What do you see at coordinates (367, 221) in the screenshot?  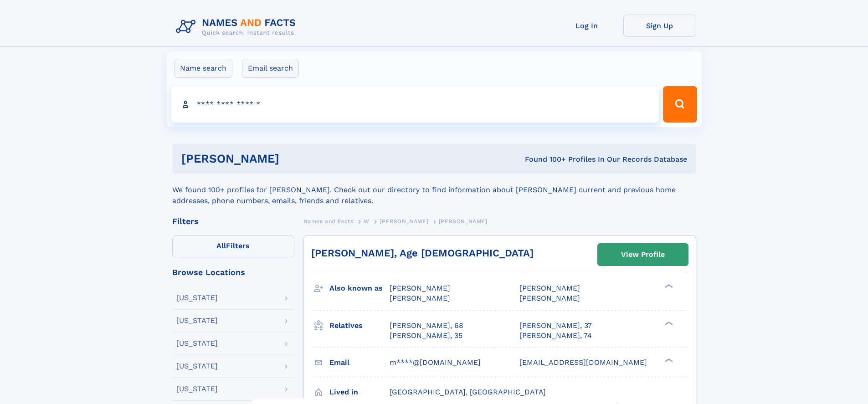 I see `span: W` at bounding box center [367, 221].